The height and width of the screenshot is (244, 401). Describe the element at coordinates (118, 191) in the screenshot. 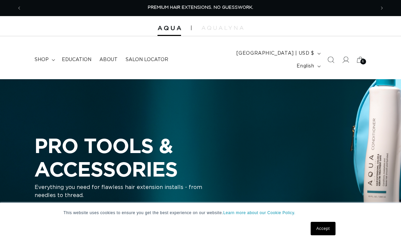

I see `p: Everything you need for flawless hair extension installs - from needles to thread.` at that location.